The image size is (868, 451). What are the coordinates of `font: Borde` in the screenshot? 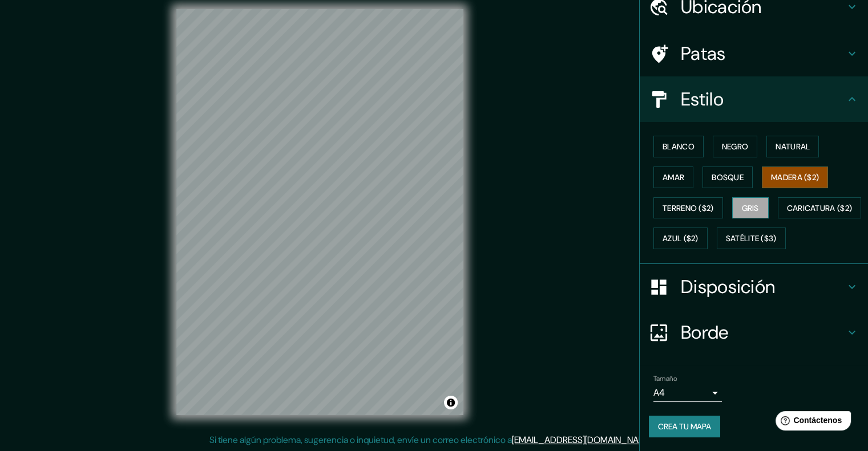 It's located at (704, 332).